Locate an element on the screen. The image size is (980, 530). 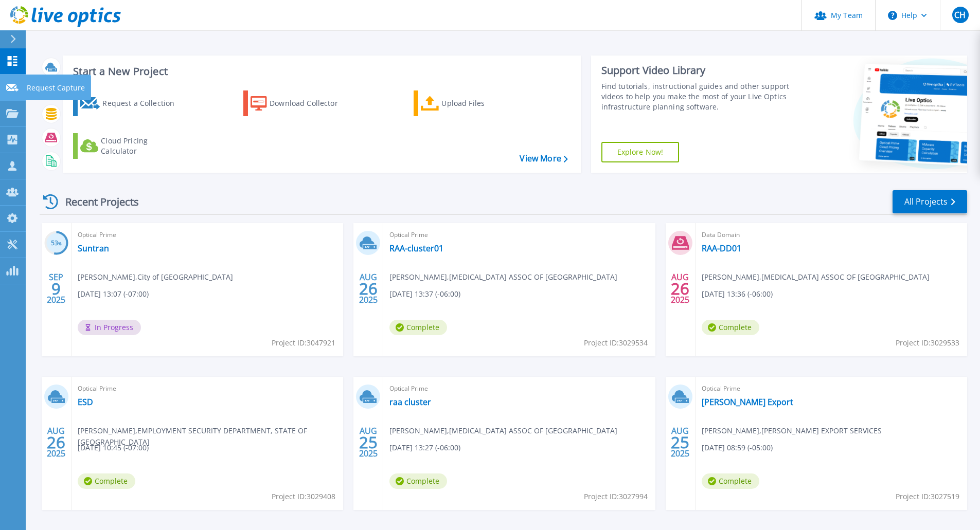
div: Request a Collection is located at coordinates (144, 103).